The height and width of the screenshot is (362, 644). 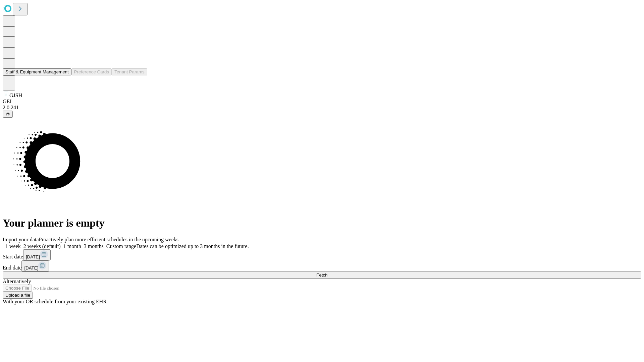 I want to click on button: Staff & Equipment Management, so click(x=37, y=72).